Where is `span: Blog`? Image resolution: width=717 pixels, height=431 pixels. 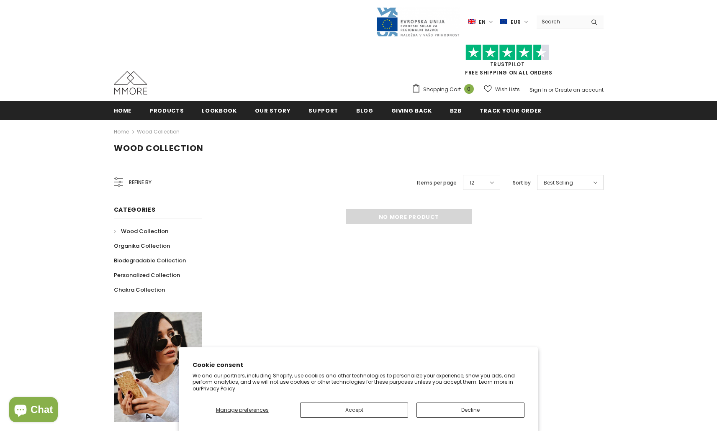
span: Blog is located at coordinates (365, 111).